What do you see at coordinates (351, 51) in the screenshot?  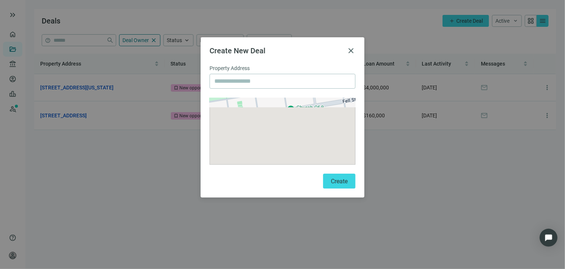 I see `span: close` at bounding box center [351, 51].